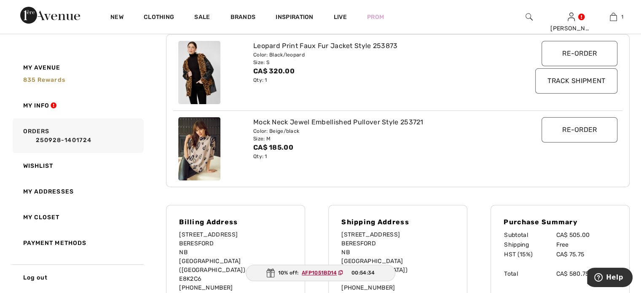 Image resolution: width=641 pixels, height=293 pixels. I want to click on span: 00:54:34, so click(363, 273).